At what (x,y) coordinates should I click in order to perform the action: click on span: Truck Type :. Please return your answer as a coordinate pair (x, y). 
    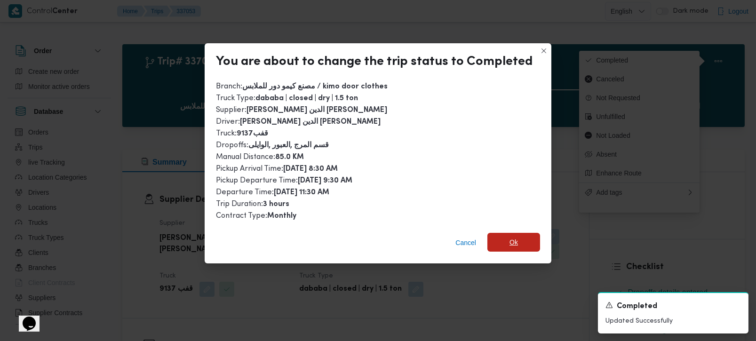
    Looking at the image, I should click on (287, 98).